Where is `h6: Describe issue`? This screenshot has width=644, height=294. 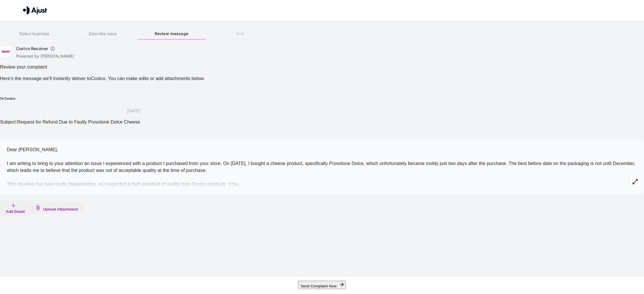 h6: Describe issue is located at coordinates (103, 34).